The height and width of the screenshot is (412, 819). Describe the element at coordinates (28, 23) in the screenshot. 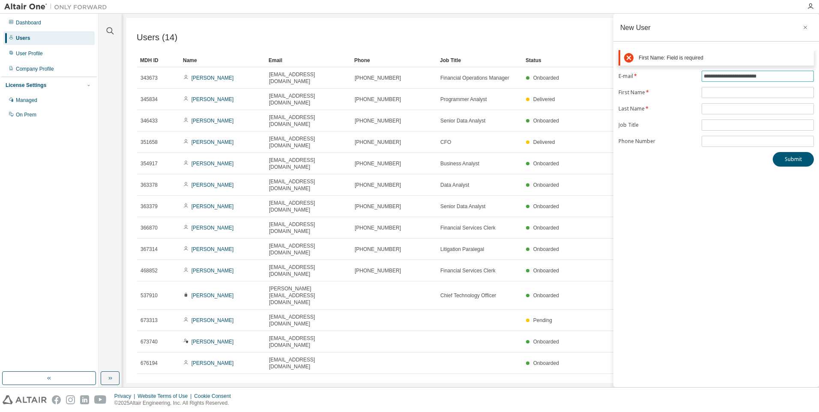

I see `div: Dashboard` at that location.